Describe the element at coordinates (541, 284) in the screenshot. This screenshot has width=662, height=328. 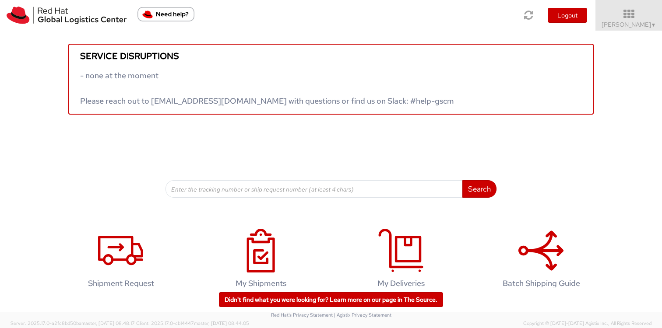
I see `h4: Batch Shipping Guide` at that location.